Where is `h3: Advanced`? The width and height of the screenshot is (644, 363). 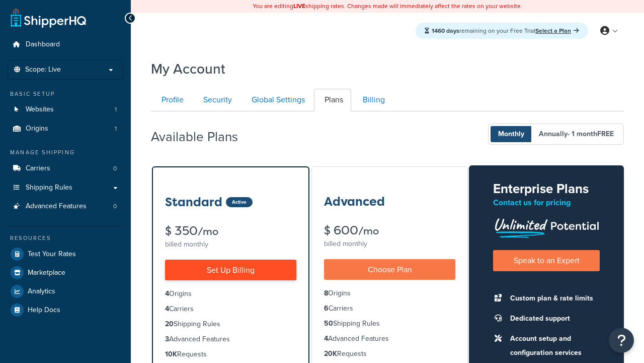 h3: Advanced is located at coordinates (354, 201).